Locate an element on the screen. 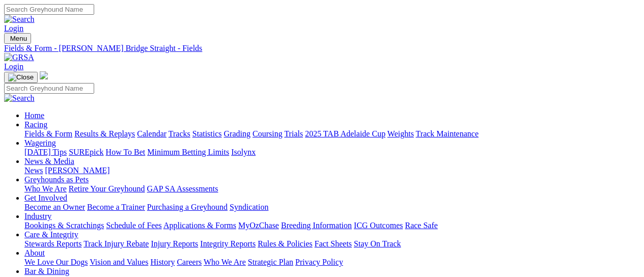  a: Fields & Form is located at coordinates (49, 134).